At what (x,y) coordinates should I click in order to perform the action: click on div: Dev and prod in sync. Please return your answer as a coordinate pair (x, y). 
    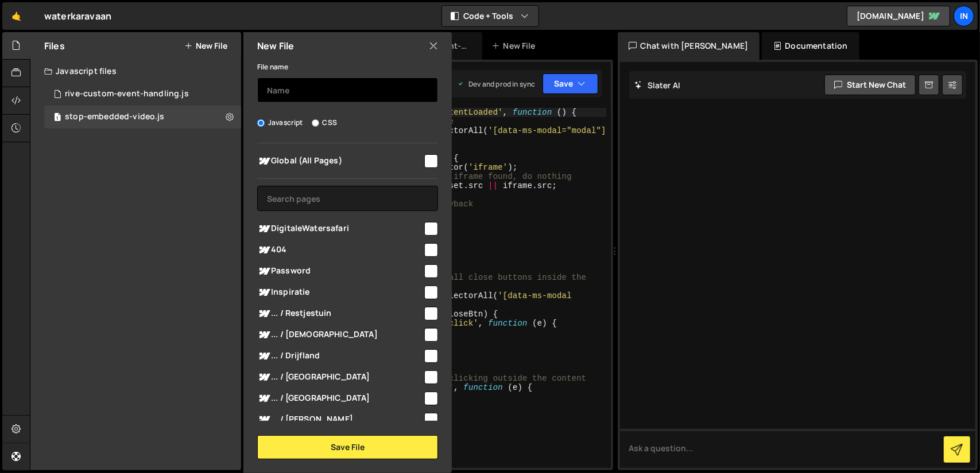
    Looking at the image, I should click on (496, 84).